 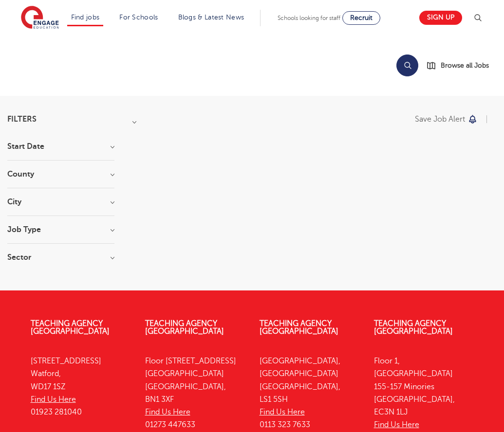 What do you see at coordinates (61, 257) in the screenshot?
I see `h3: Sector` at bounding box center [61, 257].